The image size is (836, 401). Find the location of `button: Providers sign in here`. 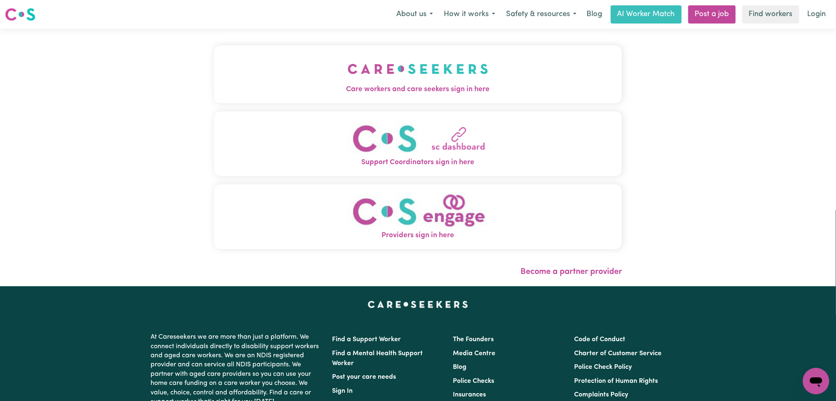

button: Providers sign in here is located at coordinates (418, 217).